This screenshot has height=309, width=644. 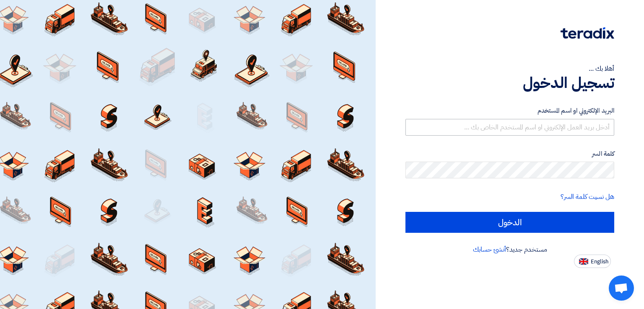 What do you see at coordinates (621, 288) in the screenshot?
I see `div: Open chat` at bounding box center [621, 288].